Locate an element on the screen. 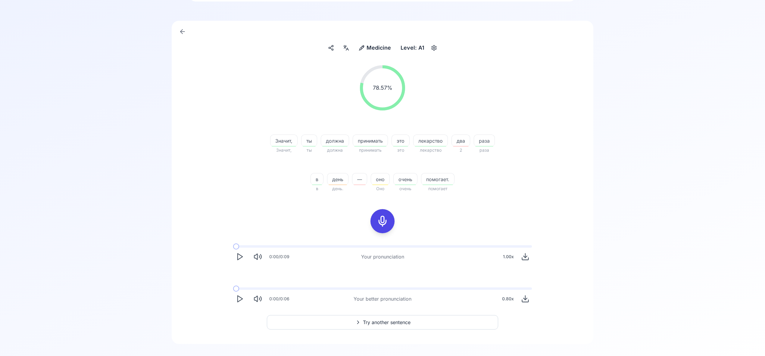 The height and width of the screenshot is (356, 765). button: оно is located at coordinates (380, 179).